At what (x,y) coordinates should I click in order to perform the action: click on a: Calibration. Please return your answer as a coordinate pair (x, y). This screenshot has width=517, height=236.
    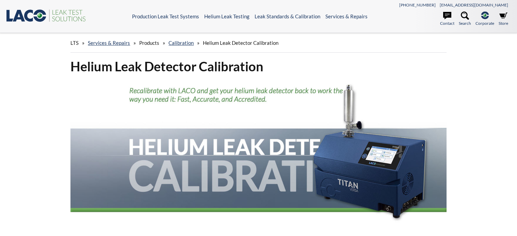
    Looking at the image, I should click on (181, 43).